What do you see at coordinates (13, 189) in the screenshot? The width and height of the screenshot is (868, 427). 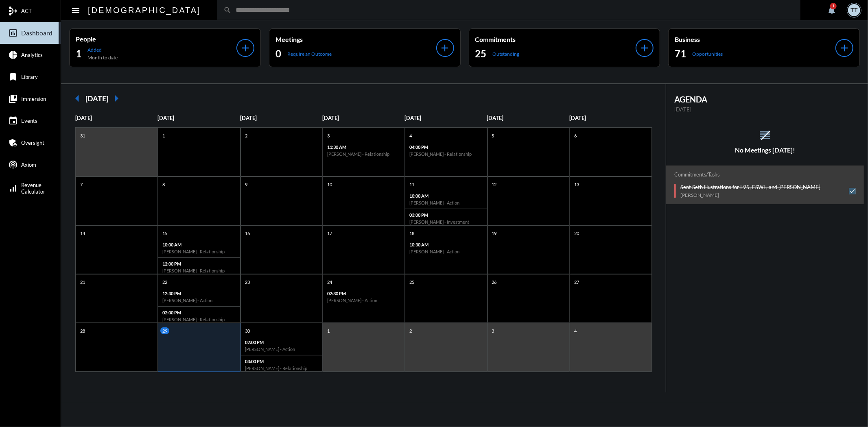 I see `mat-icon: signal_cellular_alt` at bounding box center [13, 189].